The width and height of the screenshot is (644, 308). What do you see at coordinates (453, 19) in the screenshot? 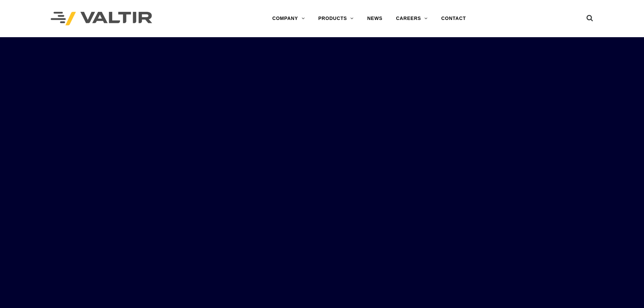
I see `a: CONTACT` at bounding box center [453, 19].